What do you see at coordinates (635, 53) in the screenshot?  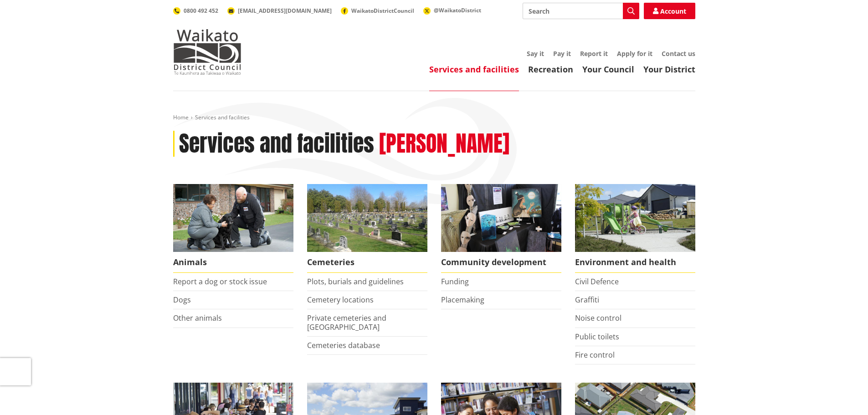 I see `a: Apply for it` at bounding box center [635, 53].